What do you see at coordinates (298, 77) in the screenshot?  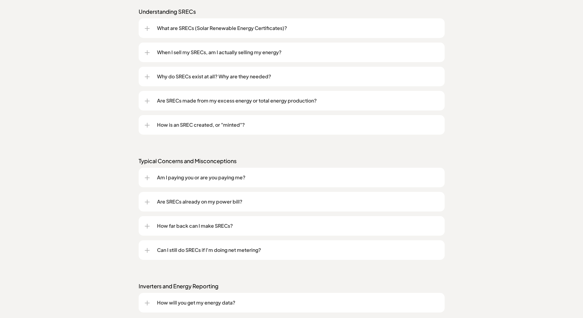 I see `p: Why do SRECs exist at all? Why are they needed?` at bounding box center [298, 77].